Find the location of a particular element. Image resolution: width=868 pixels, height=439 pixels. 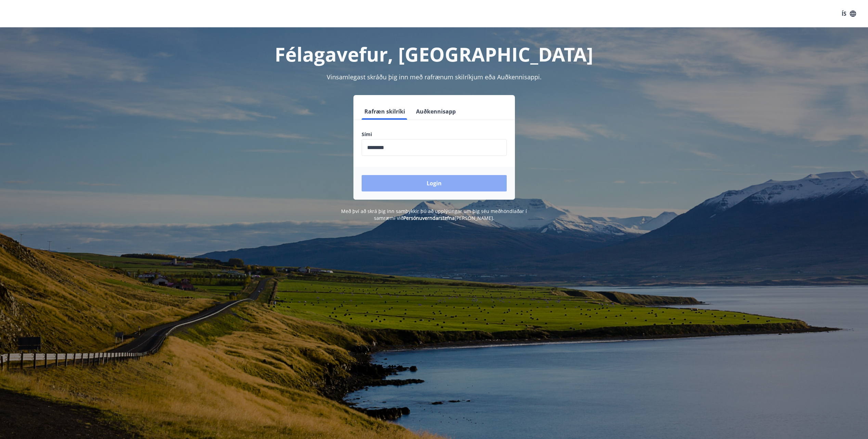

span: Með því að skrá þig inn samþykkir þú að upplýsingar um þig séu meðhöndlaðar í samræmi við [PERSON... is located at coordinates (434, 215).